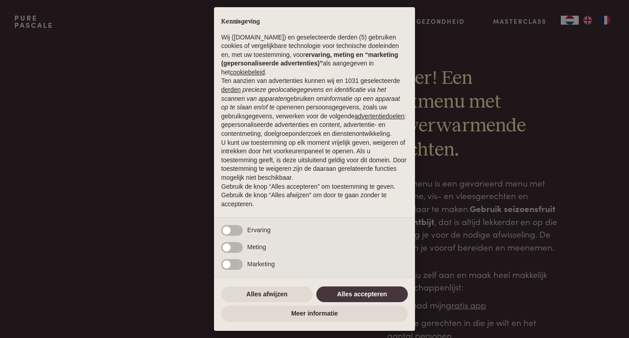 The height and width of the screenshot is (338, 629). I want to click on span: Marketing, so click(261, 264).